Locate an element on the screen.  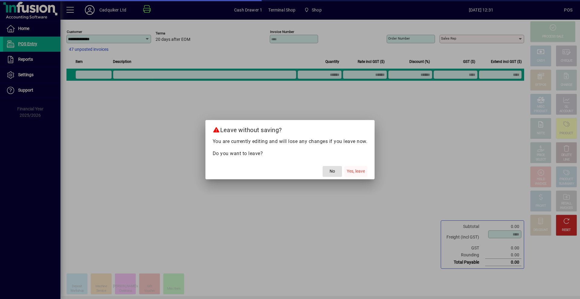
span: No is located at coordinates (332, 171).